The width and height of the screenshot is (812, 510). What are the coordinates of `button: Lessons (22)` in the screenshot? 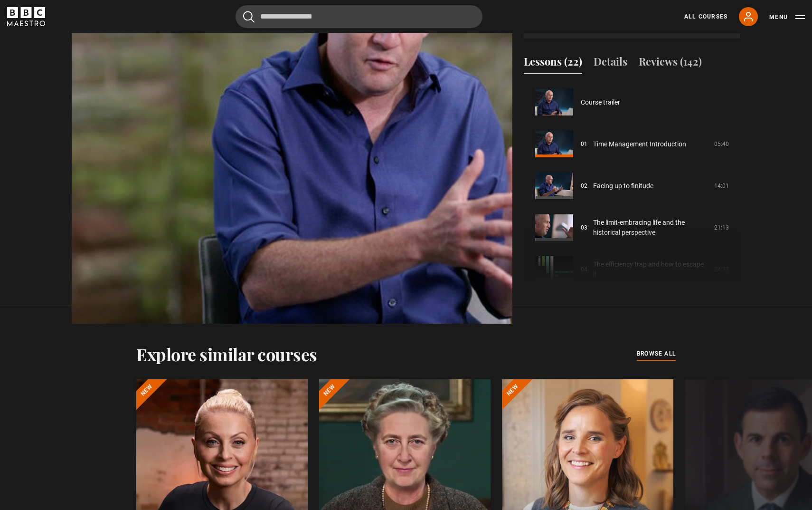 It's located at (553, 64).